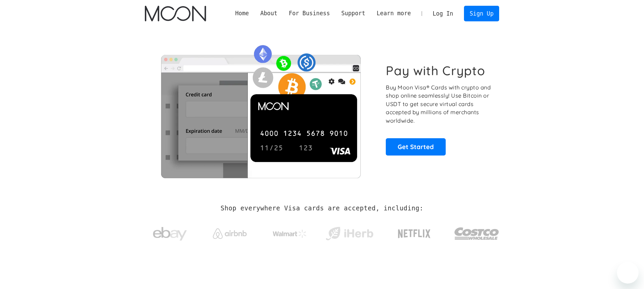 This screenshot has width=644, height=289. What do you see at coordinates (170, 234) in the screenshot?
I see `img: ebay` at bounding box center [170, 234].